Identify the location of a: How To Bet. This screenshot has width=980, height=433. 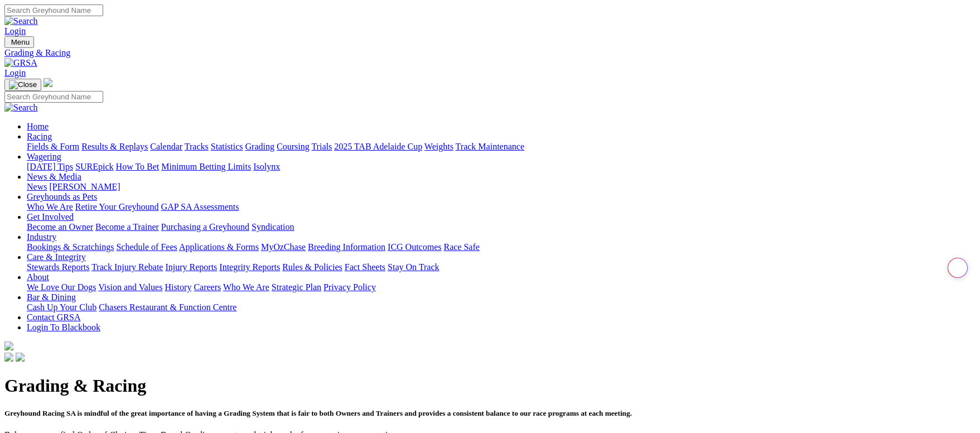
(137, 166).